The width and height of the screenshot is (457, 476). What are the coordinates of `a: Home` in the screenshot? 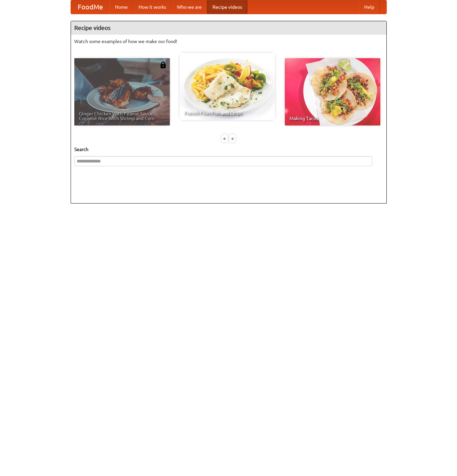 It's located at (121, 7).